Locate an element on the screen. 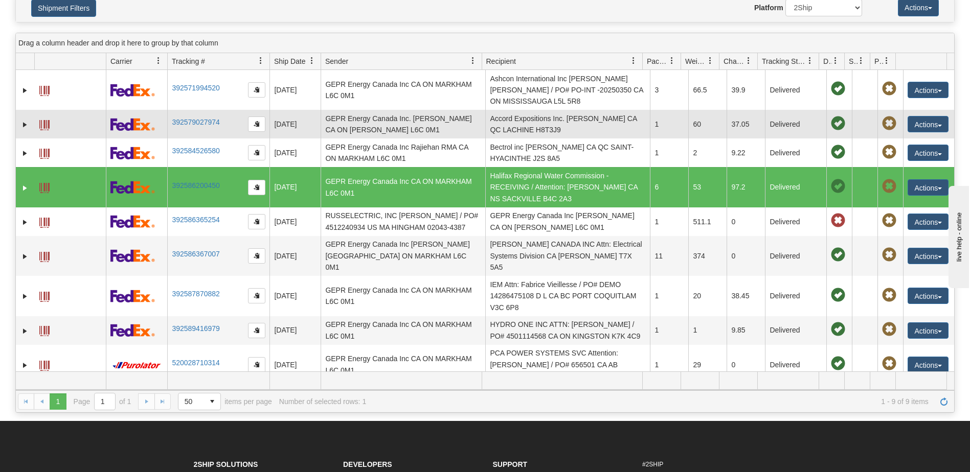  div: grid grouping header is located at coordinates (485, 43).